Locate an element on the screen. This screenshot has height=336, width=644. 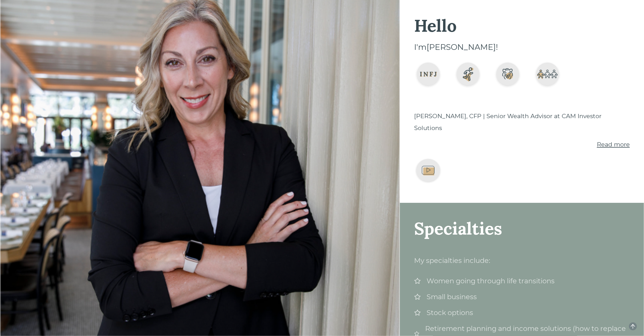
div: Stock options is located at coordinates (522, 313).